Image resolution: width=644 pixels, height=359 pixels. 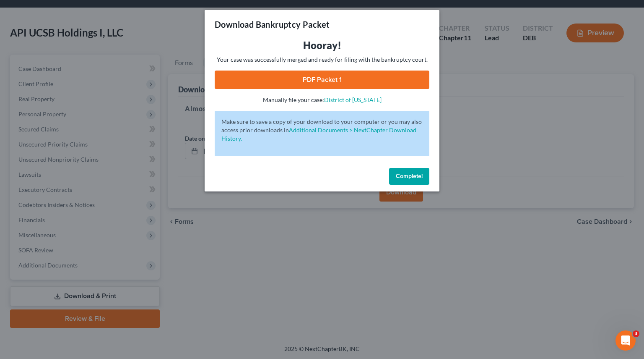 What do you see at coordinates (319, 134) in the screenshot?
I see `a: Additional Documents > NextChapter Download History.` at bounding box center [319, 134].